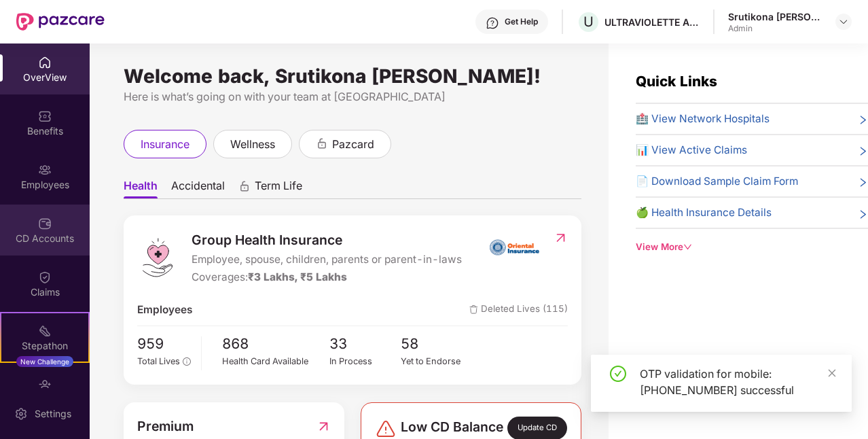 The height and width of the screenshot is (439, 868). Describe the element at coordinates (716, 181) in the screenshot. I see `span: 📄 Download Sample Claim Form` at that location.